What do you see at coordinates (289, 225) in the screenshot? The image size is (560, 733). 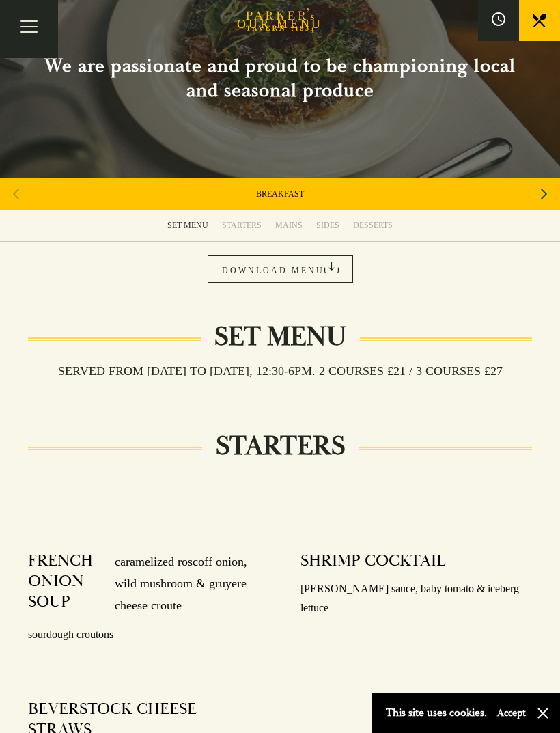 I see `div: MAINS` at bounding box center [289, 225].